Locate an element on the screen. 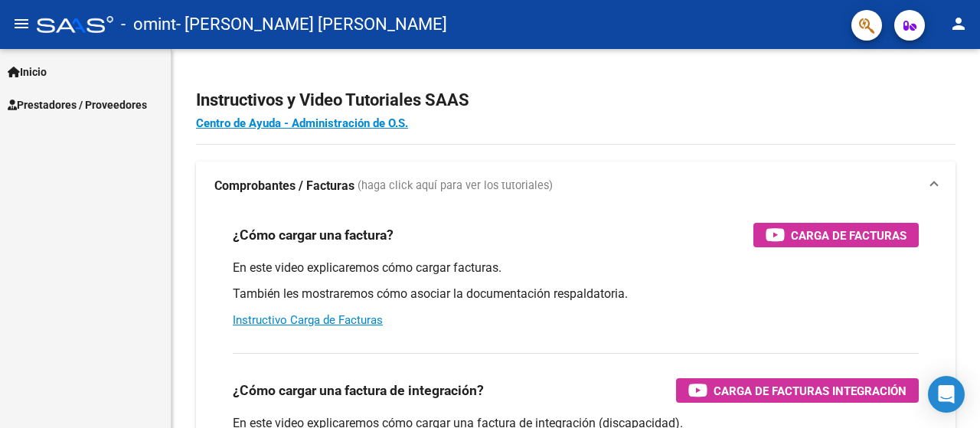 The height and width of the screenshot is (428, 980). span: Inicio is located at coordinates (27, 72).